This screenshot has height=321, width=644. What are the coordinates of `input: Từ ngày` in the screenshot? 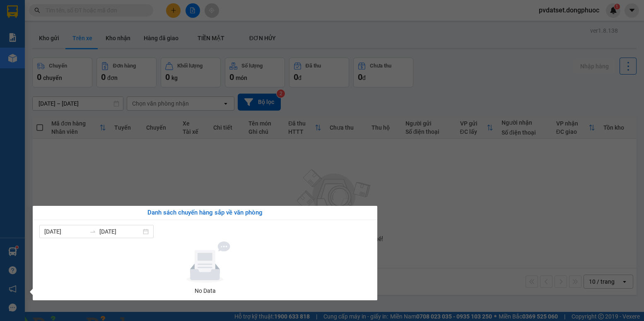 It's located at (65, 231).